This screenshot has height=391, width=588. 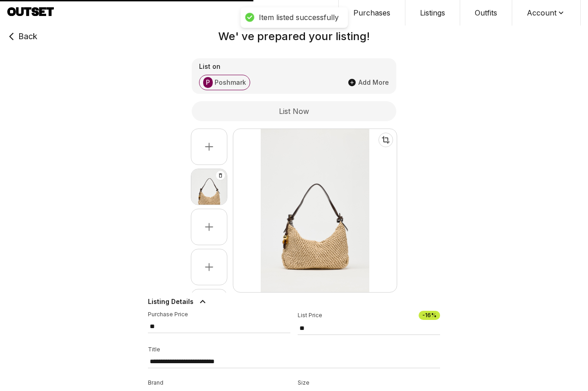 What do you see at coordinates (210, 67) in the screenshot?
I see `span: List on` at bounding box center [210, 67].